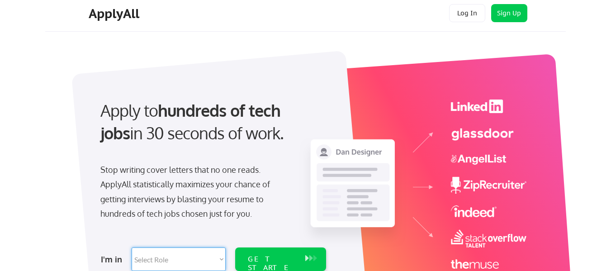 The height and width of the screenshot is (271, 611). Describe the element at coordinates (192, 121) in the screenshot. I see `strong: hundreds of tech jobs` at that location.